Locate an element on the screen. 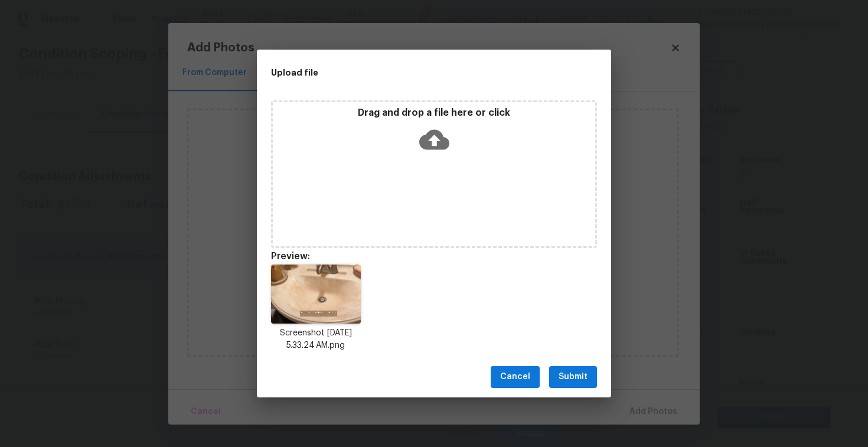 This screenshot has height=447, width=868. p: Drag and drop a file here or click is located at coordinates (434, 113).